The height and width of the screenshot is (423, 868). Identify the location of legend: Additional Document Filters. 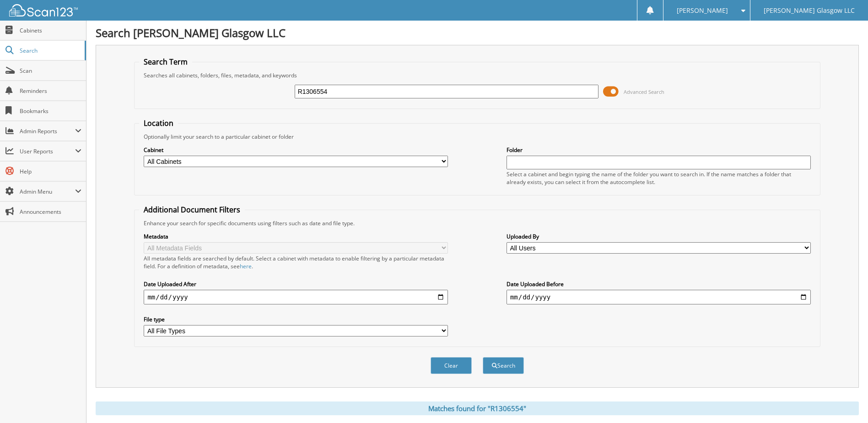
(192, 209).